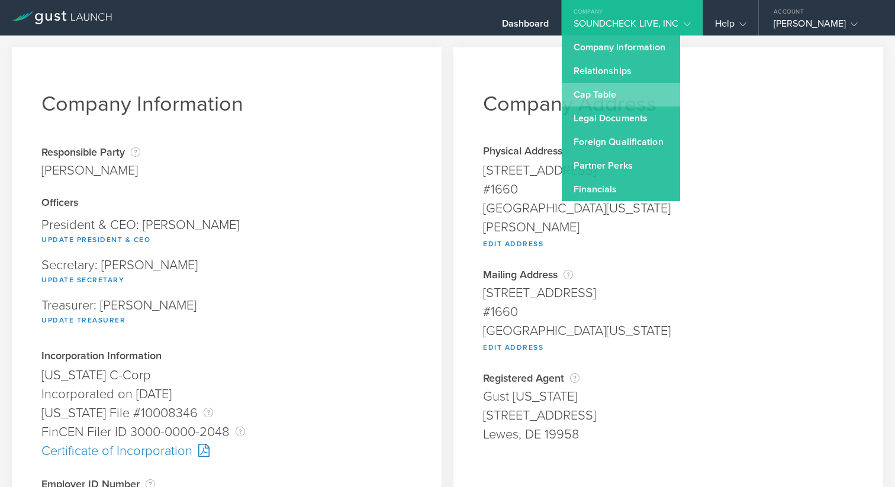  Describe the element at coordinates (227, 204) in the screenshot. I see `div: Officers` at that location.